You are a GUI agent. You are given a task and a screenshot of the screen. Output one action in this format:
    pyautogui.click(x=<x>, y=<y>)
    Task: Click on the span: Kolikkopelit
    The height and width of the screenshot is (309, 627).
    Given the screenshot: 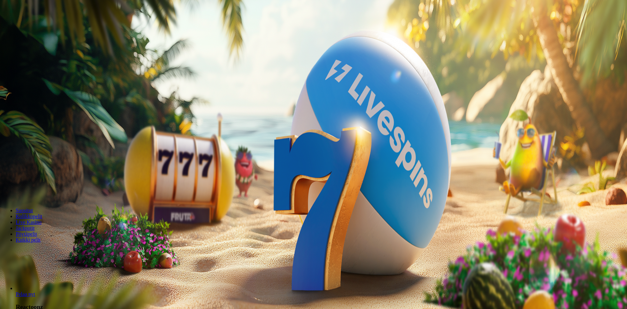 What is the action you would take?
    pyautogui.click(x=29, y=216)
    